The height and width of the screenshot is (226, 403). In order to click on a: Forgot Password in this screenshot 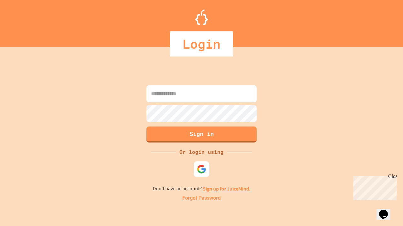, I will do `click(201, 198)`.